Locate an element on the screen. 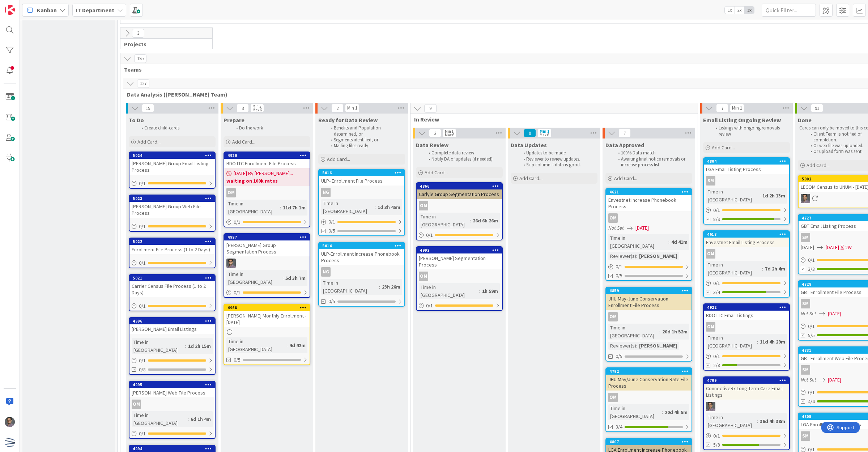  div: 4995 is located at coordinates (174, 385).